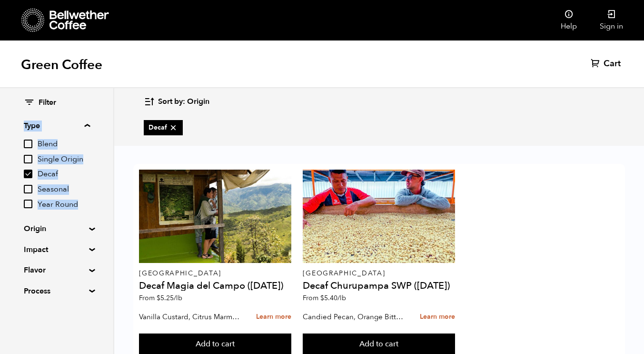 The width and height of the screenshot is (644, 354). I want to click on span: Filter, so click(47, 103).